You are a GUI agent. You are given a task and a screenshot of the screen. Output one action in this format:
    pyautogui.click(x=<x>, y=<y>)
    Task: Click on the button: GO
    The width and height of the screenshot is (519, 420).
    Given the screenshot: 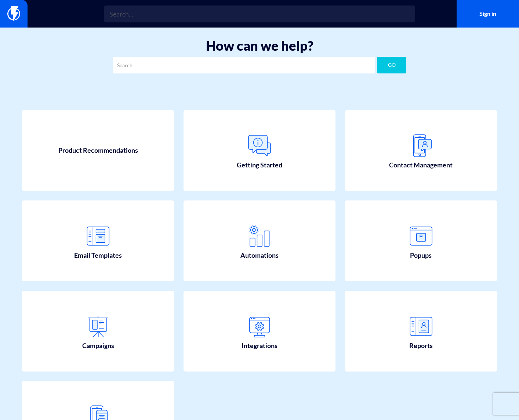 What is the action you would take?
    pyautogui.click(x=392, y=65)
    